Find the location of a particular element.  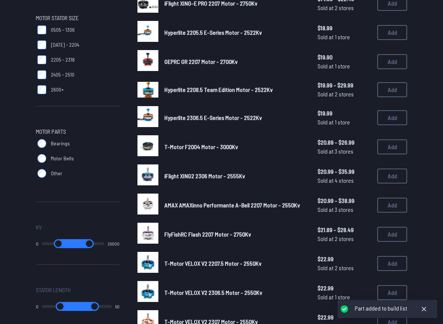

input: Bearings is located at coordinates (42, 143).